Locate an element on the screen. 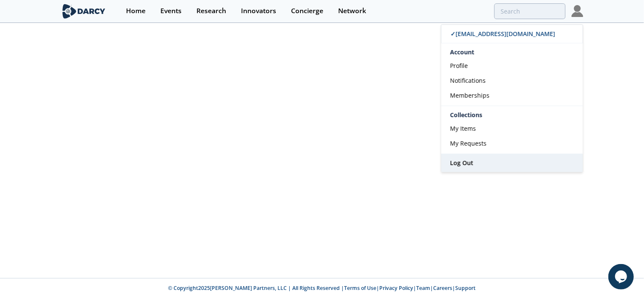 Image resolution: width=644 pixels, height=298 pixels. span: Memberships is located at coordinates (470, 95).